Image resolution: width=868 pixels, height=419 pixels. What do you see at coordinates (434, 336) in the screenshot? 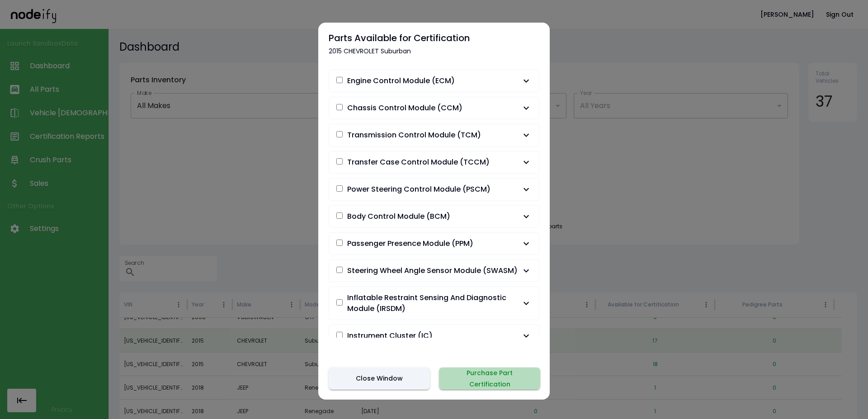
I see `button: Instrument Cluster (IC)` at bounding box center [434, 336].